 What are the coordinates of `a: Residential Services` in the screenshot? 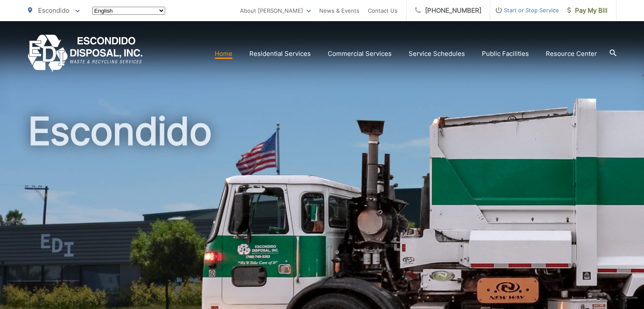 It's located at (280, 54).